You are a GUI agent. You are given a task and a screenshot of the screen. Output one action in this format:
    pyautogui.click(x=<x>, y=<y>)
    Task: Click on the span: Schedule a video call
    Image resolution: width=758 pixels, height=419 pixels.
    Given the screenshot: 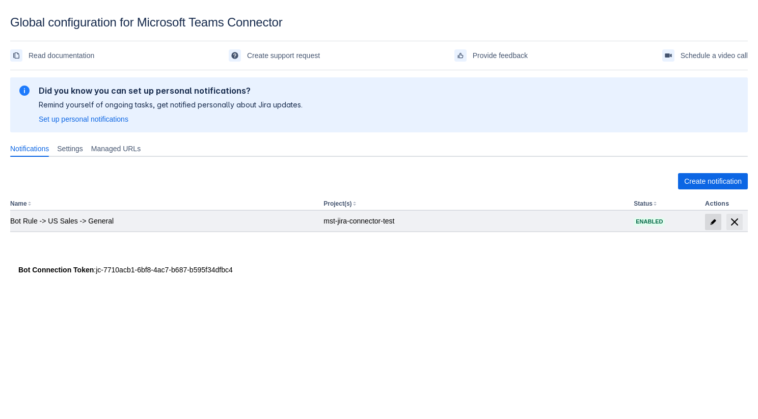 What is the action you would take?
    pyautogui.click(x=714, y=55)
    